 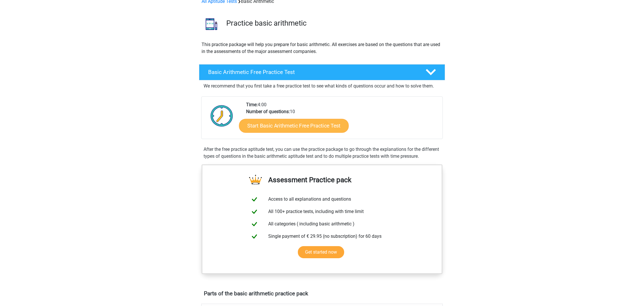 What do you see at coordinates (322, 48) in the screenshot?
I see `p: This practice package will help you prepare for basic arithmetic. All exercises are based on the ...` at bounding box center [322, 48].